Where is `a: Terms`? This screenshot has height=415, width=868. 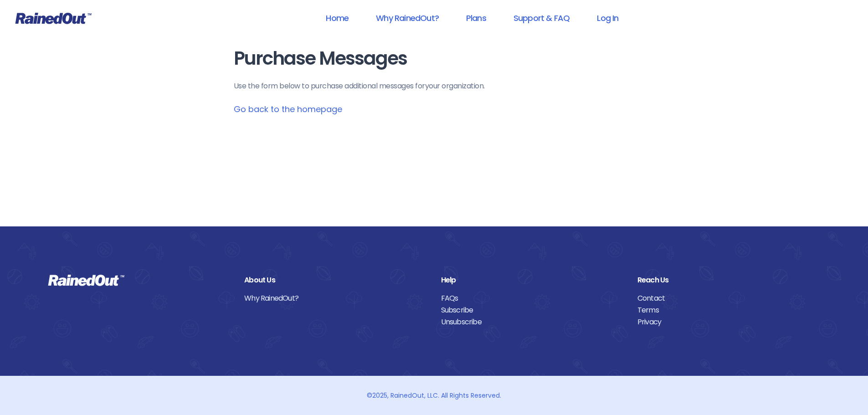 a: Terms is located at coordinates (729, 310).